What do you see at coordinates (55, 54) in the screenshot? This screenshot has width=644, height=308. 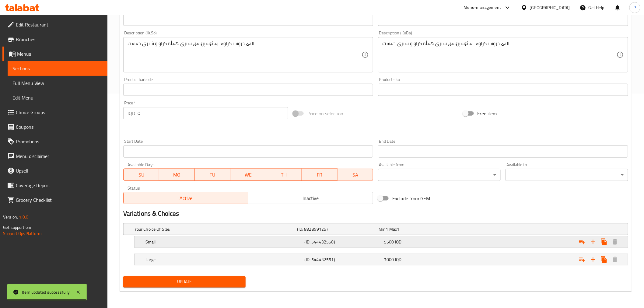 I see `a: Menus` at bounding box center [55, 54].